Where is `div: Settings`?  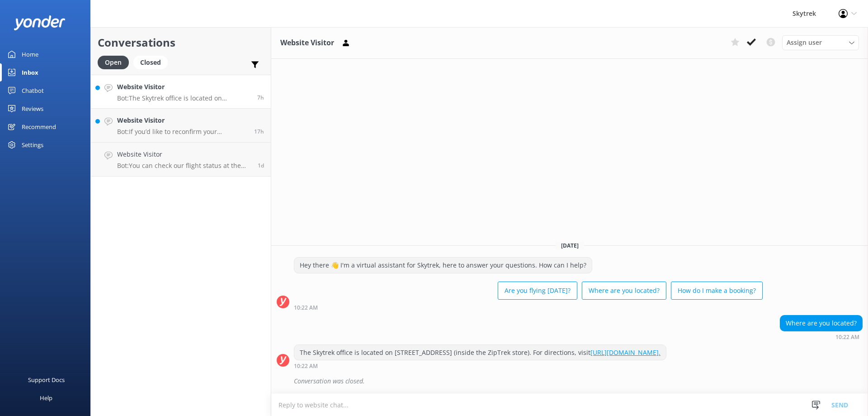
div: Settings is located at coordinates (33, 145).